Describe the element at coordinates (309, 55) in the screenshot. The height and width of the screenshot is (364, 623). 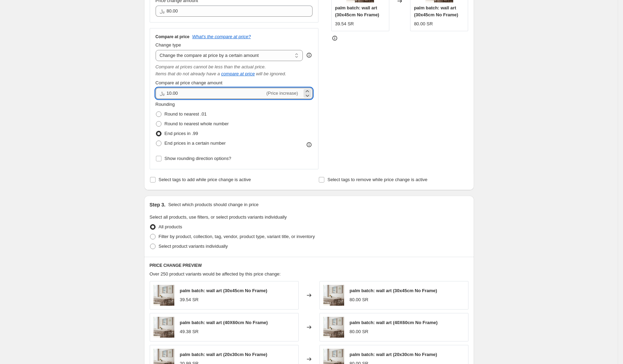
I see `div: help` at that location.